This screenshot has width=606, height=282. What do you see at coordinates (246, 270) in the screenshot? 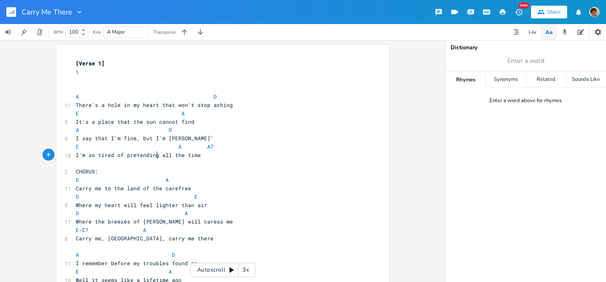
I see `div: 3x` at bounding box center [246, 270].